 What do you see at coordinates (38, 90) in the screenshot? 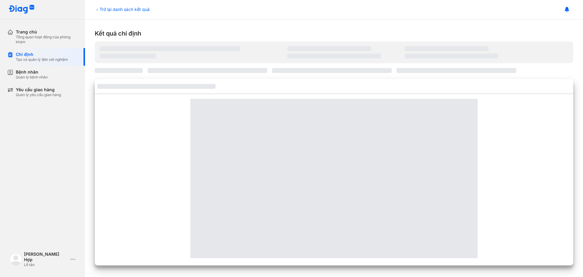
I see `div: Yêu cầu giao hàng` at bounding box center [38, 90].